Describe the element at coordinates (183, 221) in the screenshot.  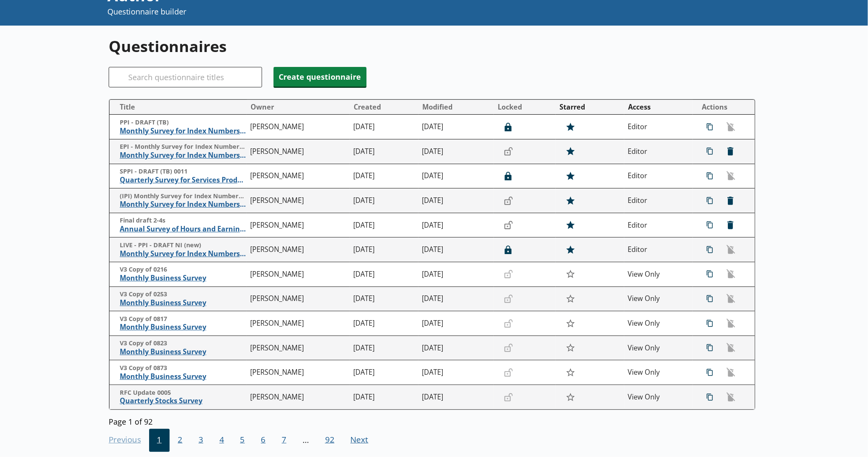
I see `span: Final draft 2-4s` at that location.